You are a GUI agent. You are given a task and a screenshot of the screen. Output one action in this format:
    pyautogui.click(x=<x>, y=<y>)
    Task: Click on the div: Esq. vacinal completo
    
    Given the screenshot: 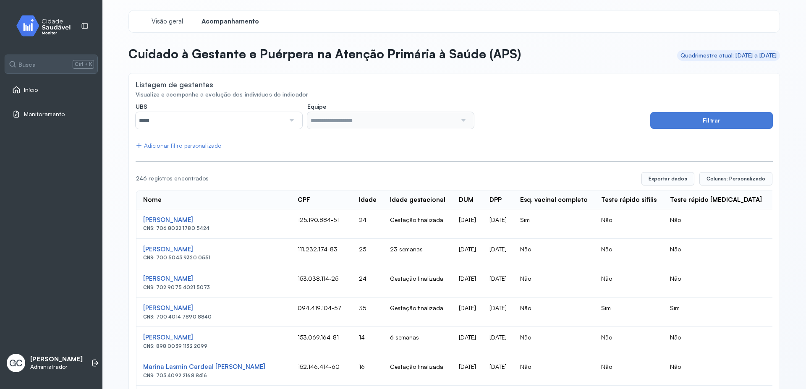 What is the action you would take?
    pyautogui.click(x=554, y=200)
    